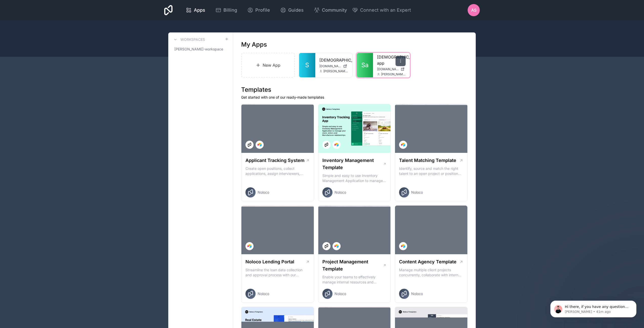  What do you see at coordinates (15, 19) in the screenshot?
I see `img: Profile image for Darragh` at bounding box center [15, 19].